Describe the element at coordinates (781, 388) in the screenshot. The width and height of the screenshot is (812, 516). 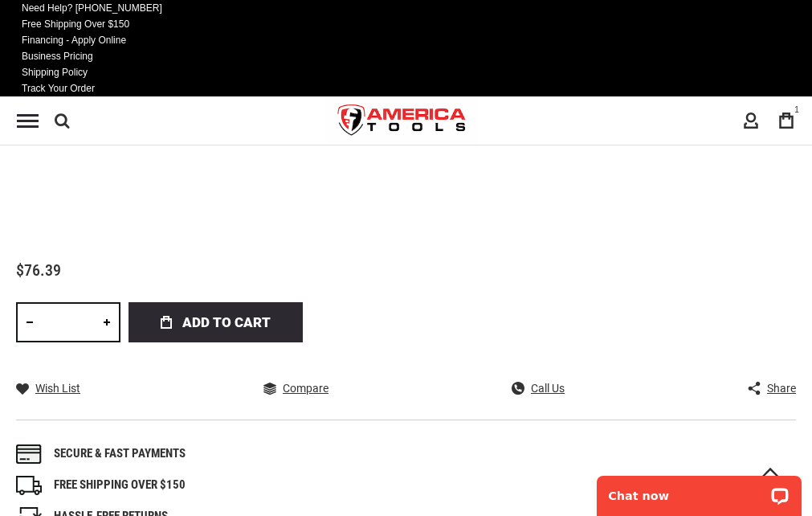
I see `span: Share` at that location.